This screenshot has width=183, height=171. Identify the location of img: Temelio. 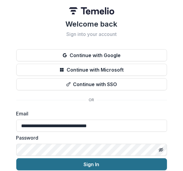
(92, 11).